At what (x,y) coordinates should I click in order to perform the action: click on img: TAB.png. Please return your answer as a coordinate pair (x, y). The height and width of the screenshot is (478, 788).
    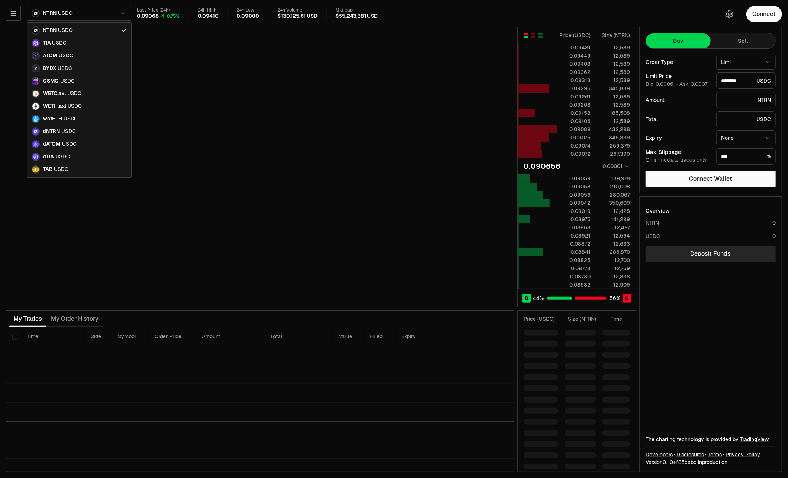
    Looking at the image, I should click on (36, 170).